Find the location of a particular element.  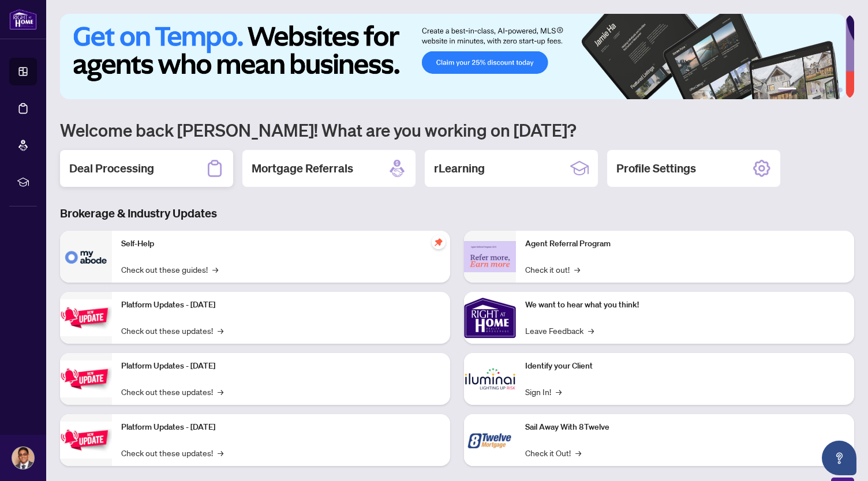

p: We want to hear what you think! is located at coordinates (685, 305).